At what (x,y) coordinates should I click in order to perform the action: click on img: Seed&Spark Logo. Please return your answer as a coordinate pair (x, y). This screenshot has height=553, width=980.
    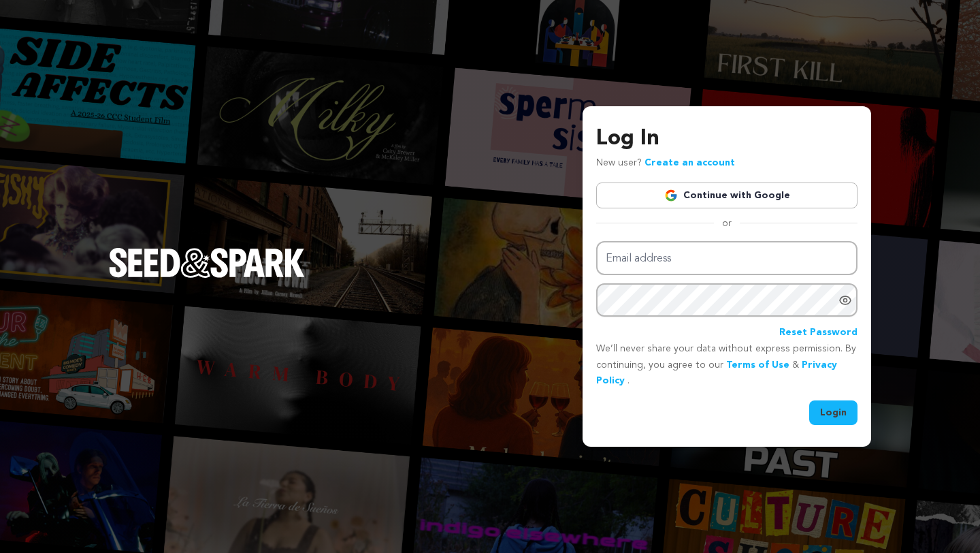
    Looking at the image, I should click on (207, 263).